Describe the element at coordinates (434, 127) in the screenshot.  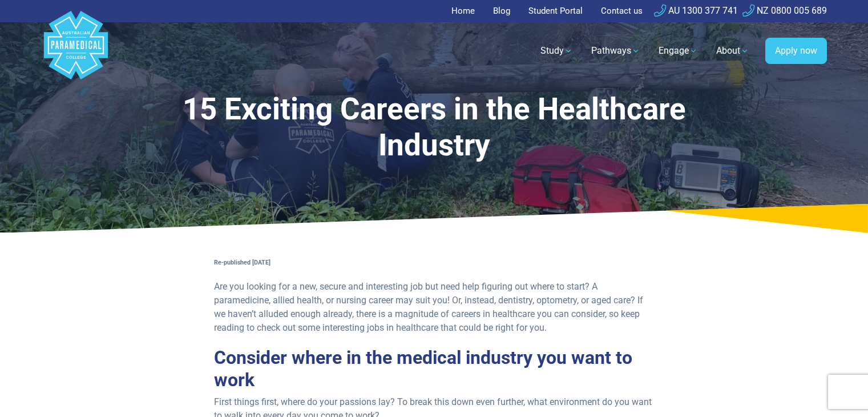
I see `h1: 15 Exciting Careers in the Healthcare Industry` at that location.